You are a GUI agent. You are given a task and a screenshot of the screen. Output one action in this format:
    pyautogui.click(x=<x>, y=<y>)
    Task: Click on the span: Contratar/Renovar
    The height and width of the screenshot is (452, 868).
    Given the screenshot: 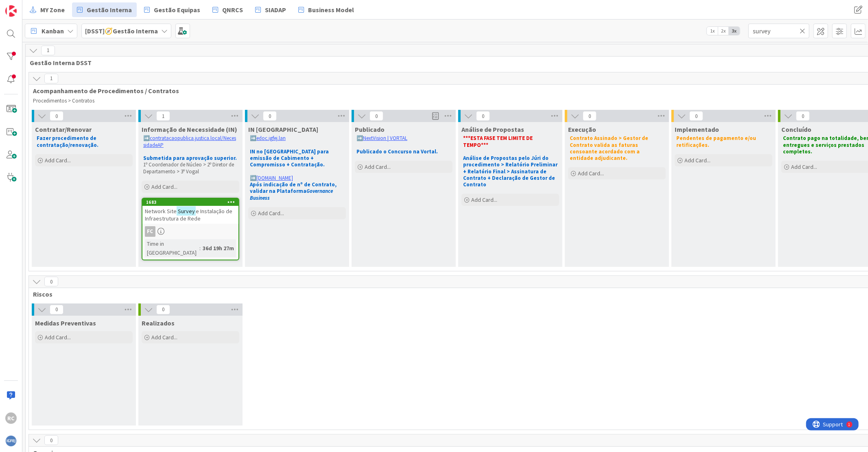 What is the action you would take?
    pyautogui.click(x=63, y=130)
    